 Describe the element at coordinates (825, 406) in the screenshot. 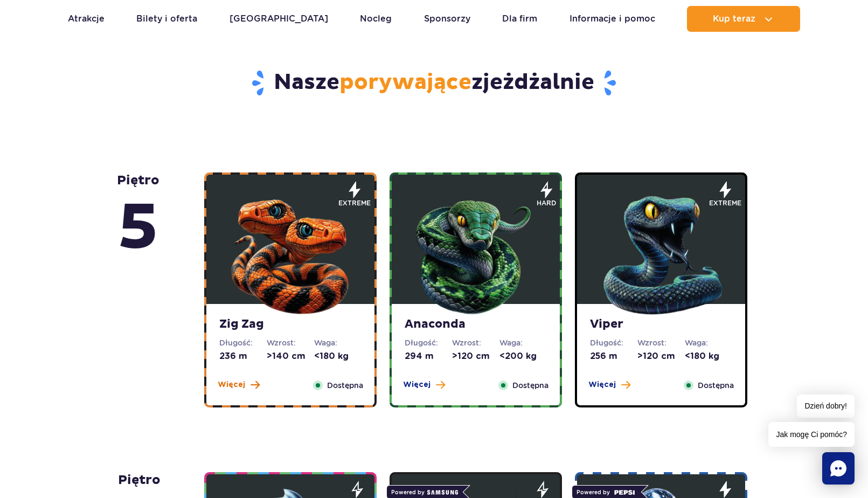

I see `span: Dzień dobry!` at that location.